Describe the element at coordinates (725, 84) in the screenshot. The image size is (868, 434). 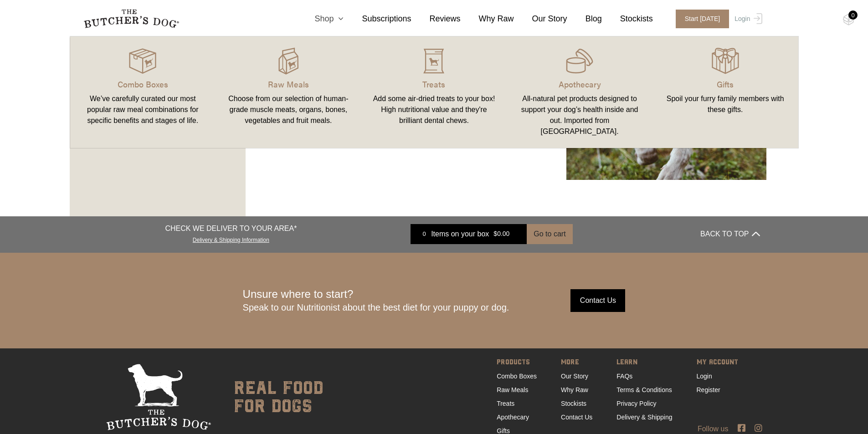
I see `p: Gifts` at that location.